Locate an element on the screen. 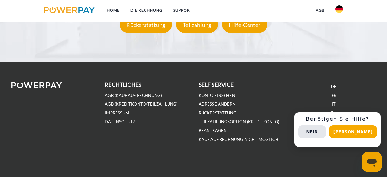 The image size is (387, 177). a: agb is located at coordinates (321, 10).